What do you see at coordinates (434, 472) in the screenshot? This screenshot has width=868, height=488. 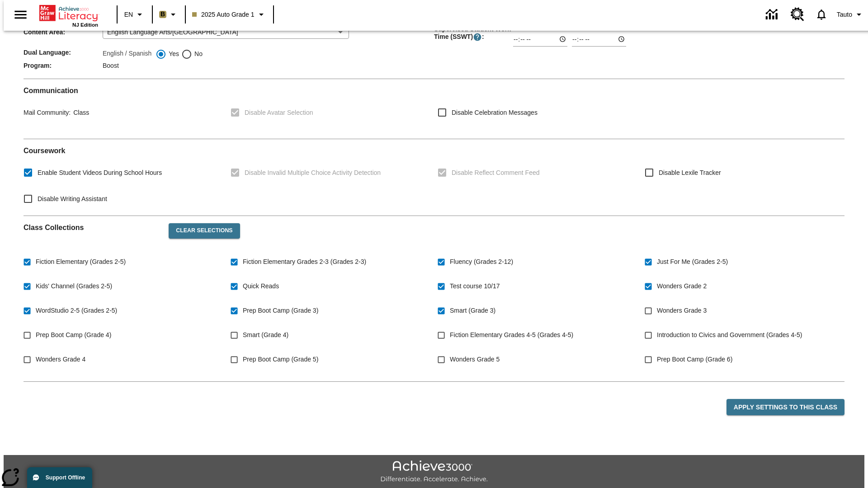 I see `img: Achieve3000 Differentiate Accelerate Achieve` at bounding box center [434, 472].